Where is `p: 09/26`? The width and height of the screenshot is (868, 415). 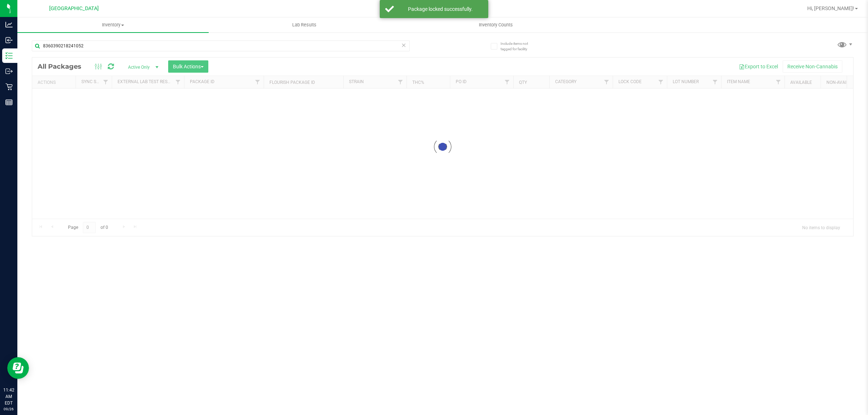
p: 09/26 is located at coordinates (9, 409).